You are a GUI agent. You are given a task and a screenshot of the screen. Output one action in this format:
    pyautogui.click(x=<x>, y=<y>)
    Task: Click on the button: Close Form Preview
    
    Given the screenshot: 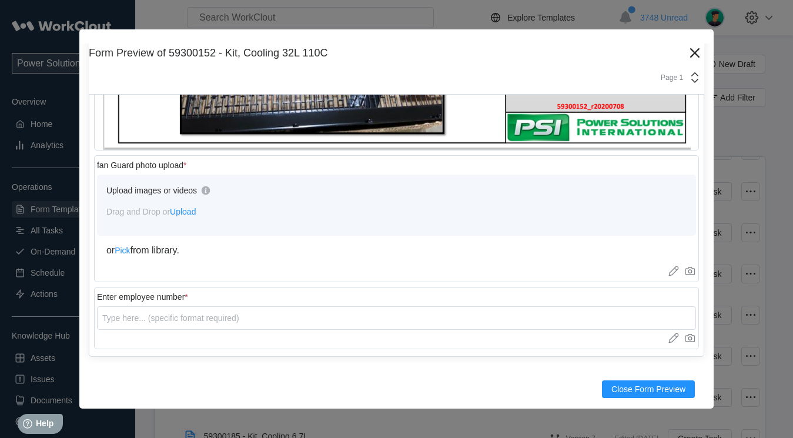 What is the action you would take?
    pyautogui.click(x=648, y=389)
    